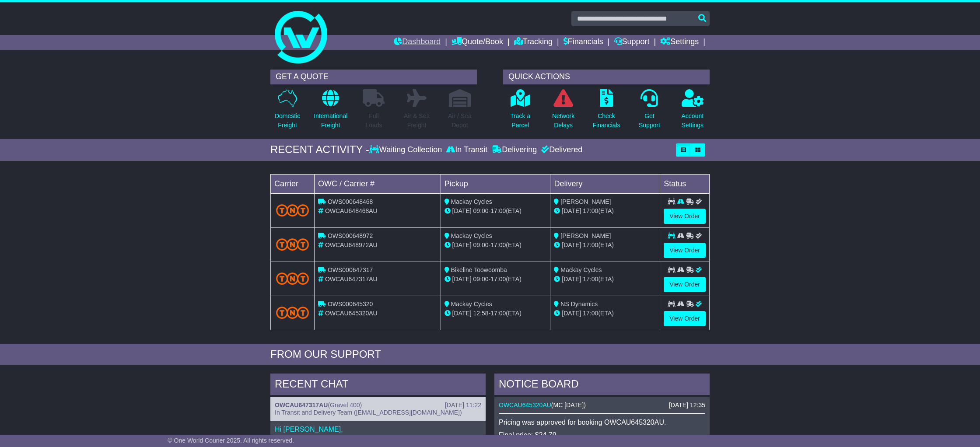  What do you see at coordinates (605, 184) in the screenshot?
I see `td: Delivery` at bounding box center [605, 184].